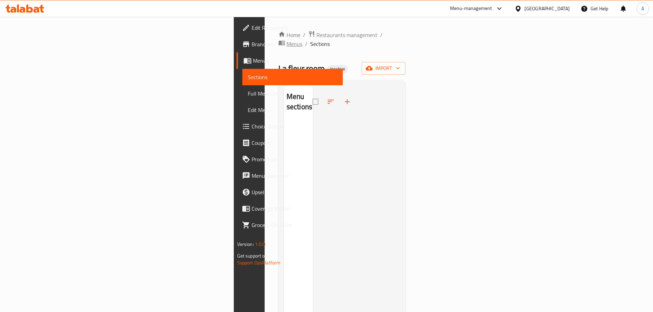  What do you see at coordinates (292, 110) in the screenshot?
I see `span: Edit Menu` at bounding box center [292, 110].